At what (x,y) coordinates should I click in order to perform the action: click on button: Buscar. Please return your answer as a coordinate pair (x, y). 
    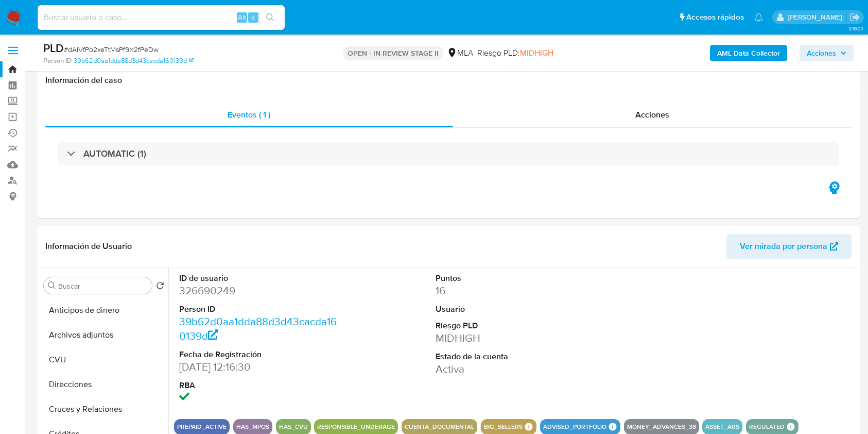
    Looking at the image, I should click on (52, 286).